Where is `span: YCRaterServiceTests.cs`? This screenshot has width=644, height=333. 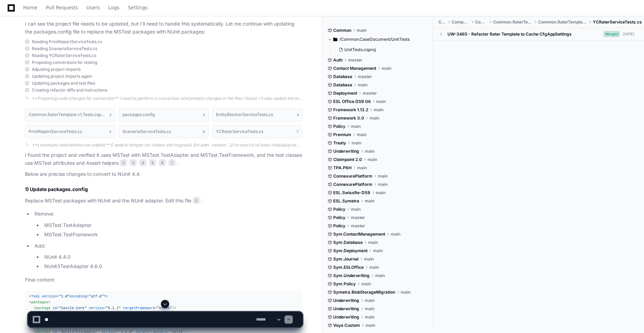
span: YCRaterServiceTests.cs is located at coordinates (617, 22).